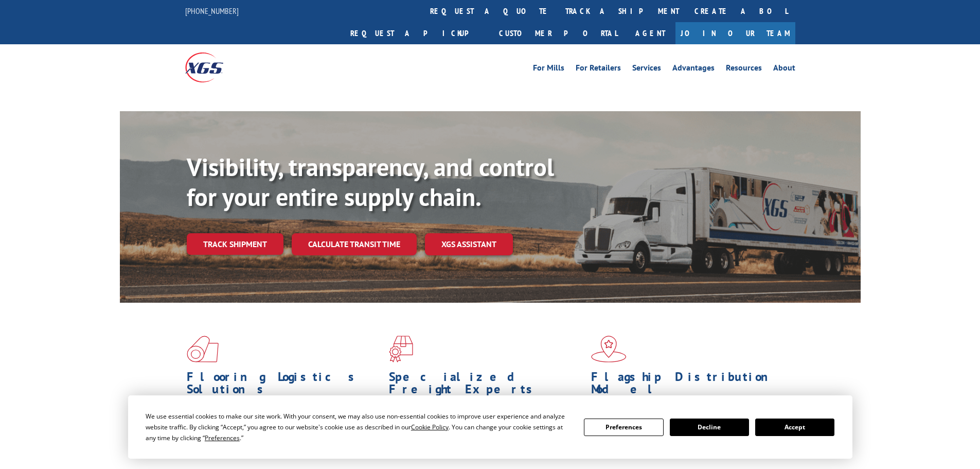 The height and width of the screenshot is (469, 980). Describe the element at coordinates (429, 426) in the screenshot. I see `span: Cookie Policy` at that location.